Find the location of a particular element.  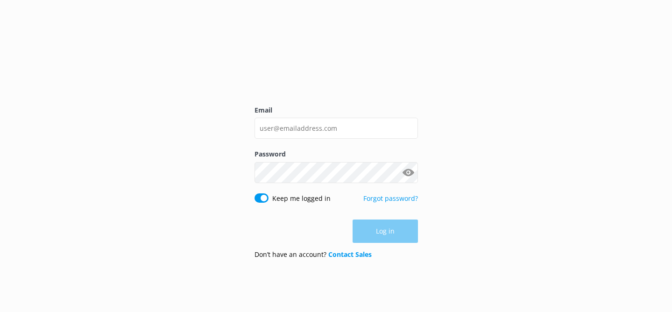

label: Keep me logged in is located at coordinates (301, 198).